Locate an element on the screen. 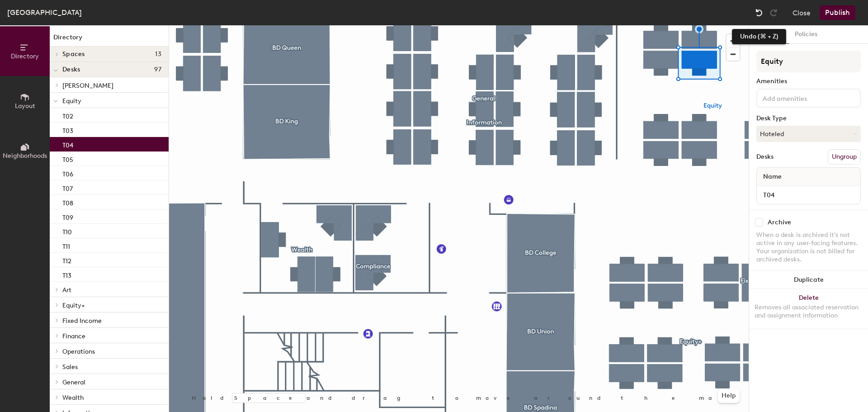 This screenshot has width=868, height=412. div: Removes all associated reservation and assignment information is located at coordinates (808, 312).